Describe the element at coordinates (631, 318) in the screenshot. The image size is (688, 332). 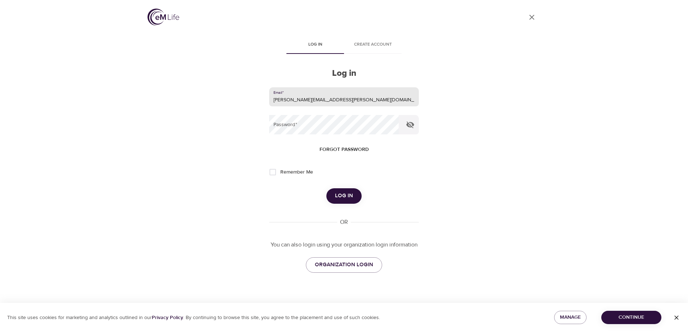
I see `span: Continue` at that location.